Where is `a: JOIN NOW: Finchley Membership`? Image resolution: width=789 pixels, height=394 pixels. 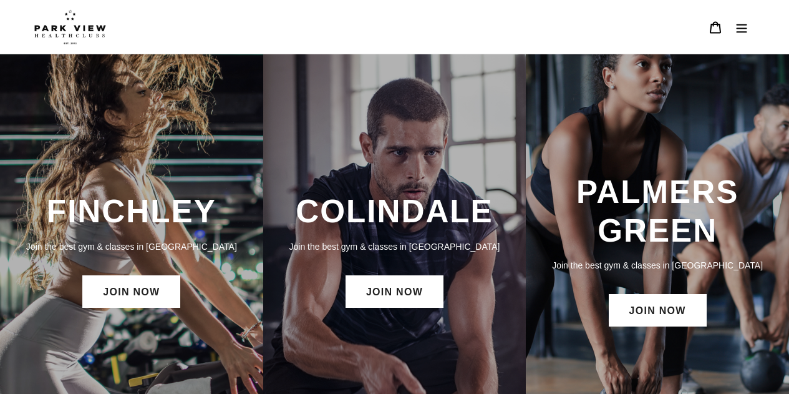
a: JOIN NOW: Finchley Membership is located at coordinates (131, 291).